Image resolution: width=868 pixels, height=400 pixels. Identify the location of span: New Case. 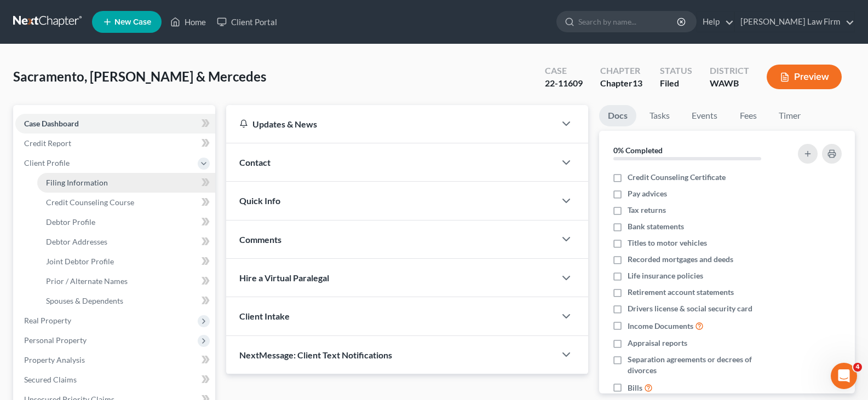
(133, 22).